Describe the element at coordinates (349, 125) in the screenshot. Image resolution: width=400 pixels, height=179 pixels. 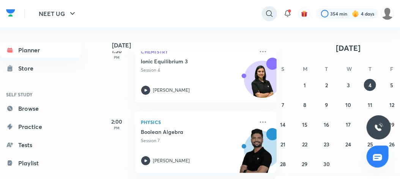
I see `button: September 17, 2025` at that location.